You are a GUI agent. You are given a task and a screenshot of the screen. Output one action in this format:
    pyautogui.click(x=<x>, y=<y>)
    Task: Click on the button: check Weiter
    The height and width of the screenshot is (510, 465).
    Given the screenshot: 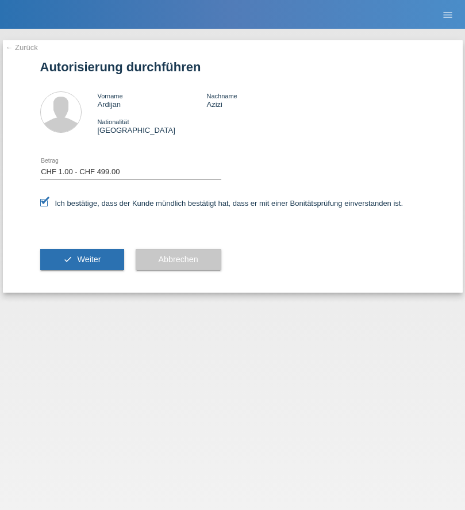 What is the action you would take?
    pyautogui.click(x=82, y=260)
    